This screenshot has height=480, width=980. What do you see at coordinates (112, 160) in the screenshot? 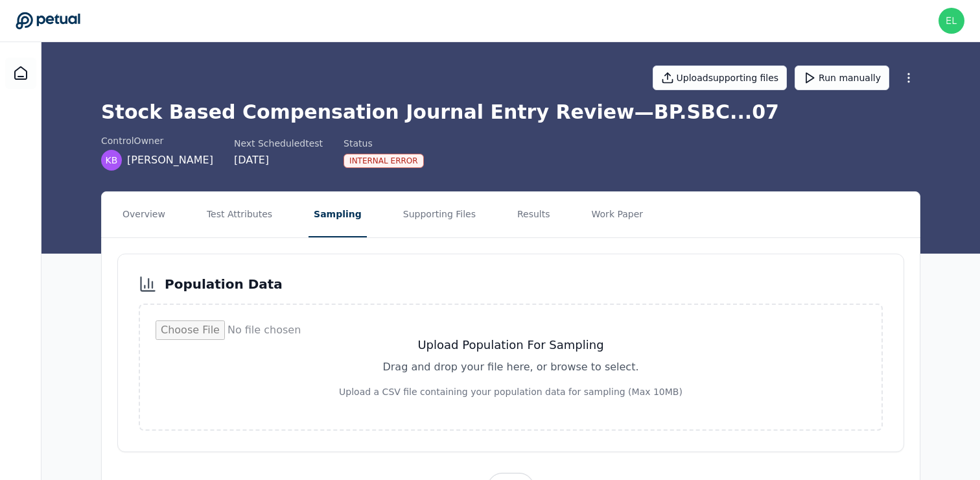
I see `span: KB` at bounding box center [112, 160].